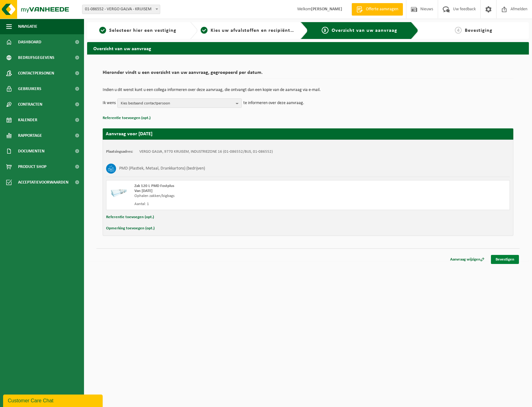 The image size is (532, 407). I want to click on span: Product Shop, so click(32, 167).